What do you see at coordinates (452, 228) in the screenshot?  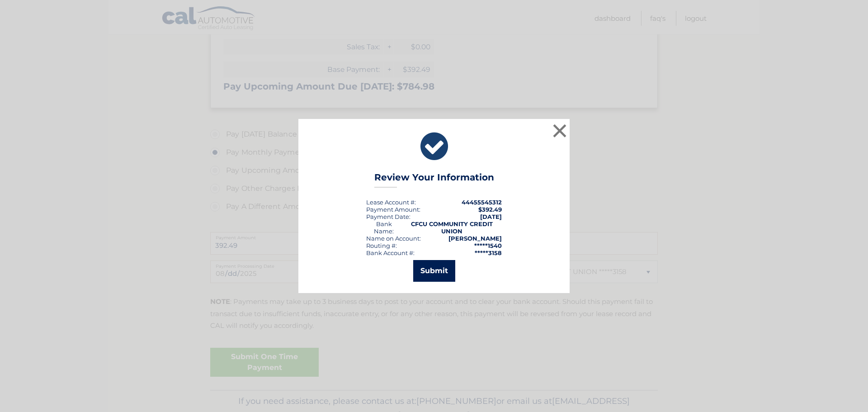 I see `strong: CFCU COMMUNITY CREDIT UNION` at bounding box center [452, 228].